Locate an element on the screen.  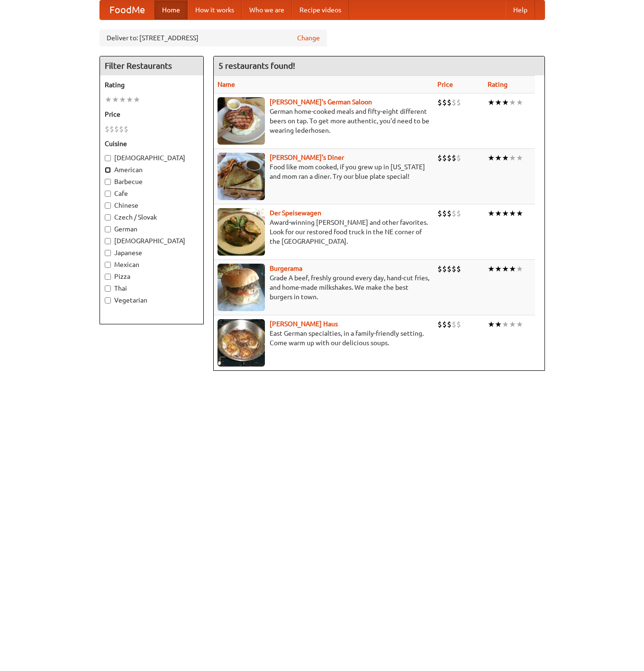
label: Mexican is located at coordinates (151, 265).